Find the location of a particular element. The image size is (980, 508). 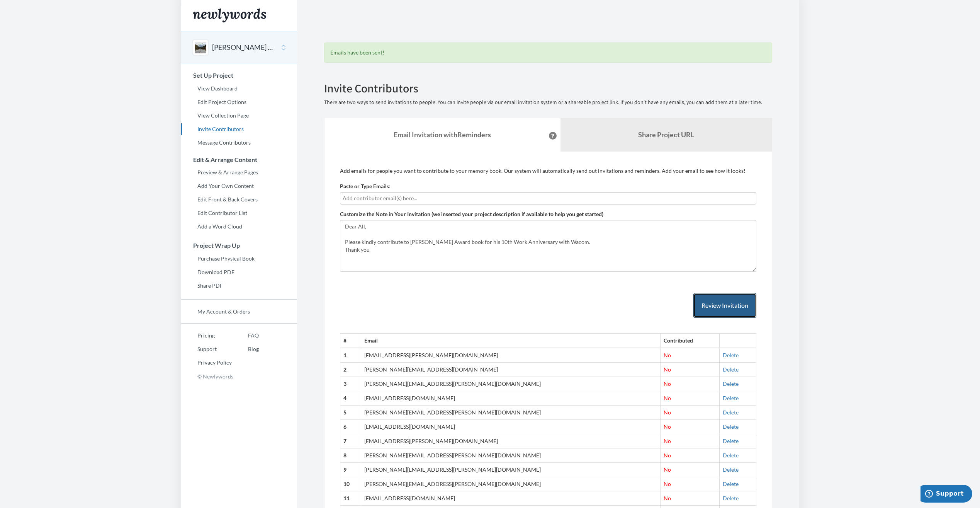

th: 6 is located at coordinates (351, 427).